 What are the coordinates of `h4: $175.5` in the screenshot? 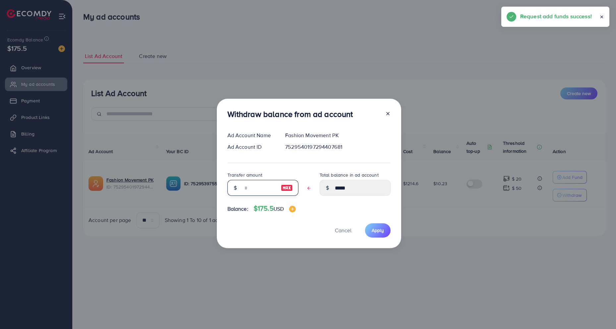 It's located at (275, 209).